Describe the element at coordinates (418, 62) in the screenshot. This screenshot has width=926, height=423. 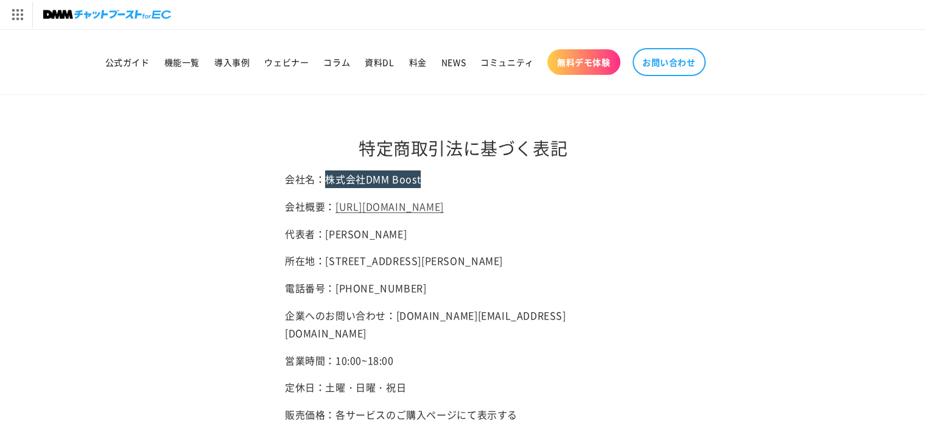
I see `span: 料金` at that location.